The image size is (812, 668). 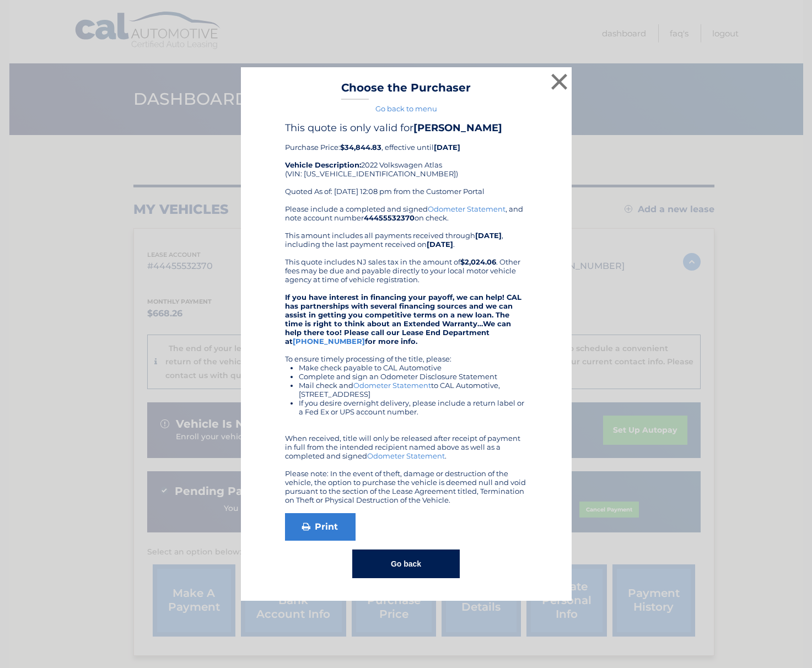 What do you see at coordinates (406, 564) in the screenshot?
I see `button: Go back` at bounding box center [406, 564].